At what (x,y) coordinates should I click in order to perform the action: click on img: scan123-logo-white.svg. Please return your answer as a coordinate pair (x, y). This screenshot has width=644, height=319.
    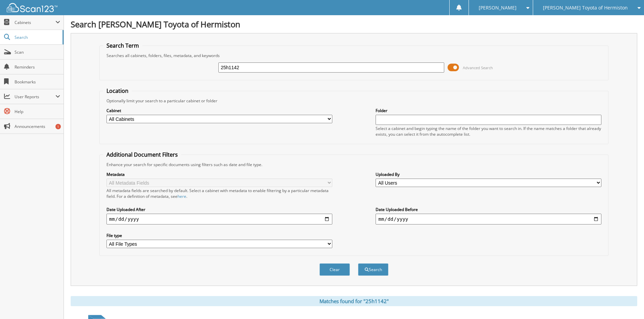
    Looking at the image, I should click on (32, 8).